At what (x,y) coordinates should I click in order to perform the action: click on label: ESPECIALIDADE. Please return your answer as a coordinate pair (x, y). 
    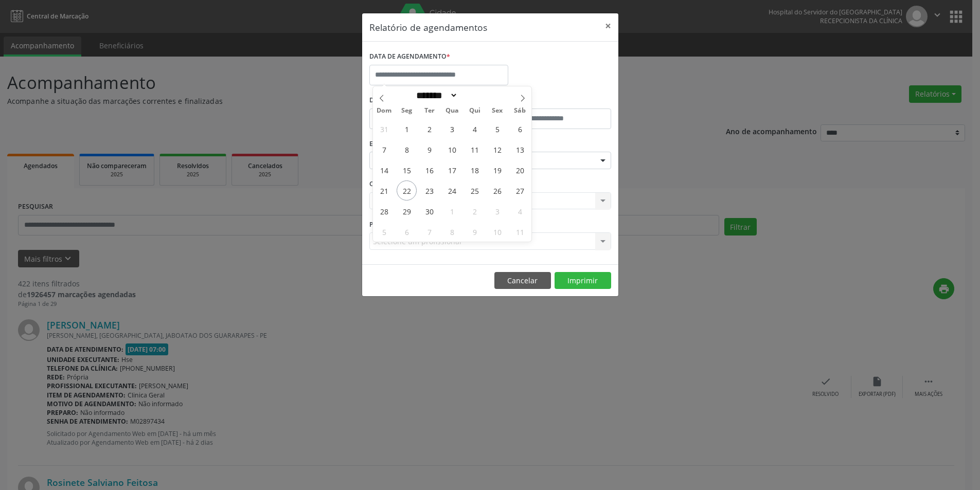
    Looking at the image, I should click on (393, 144).